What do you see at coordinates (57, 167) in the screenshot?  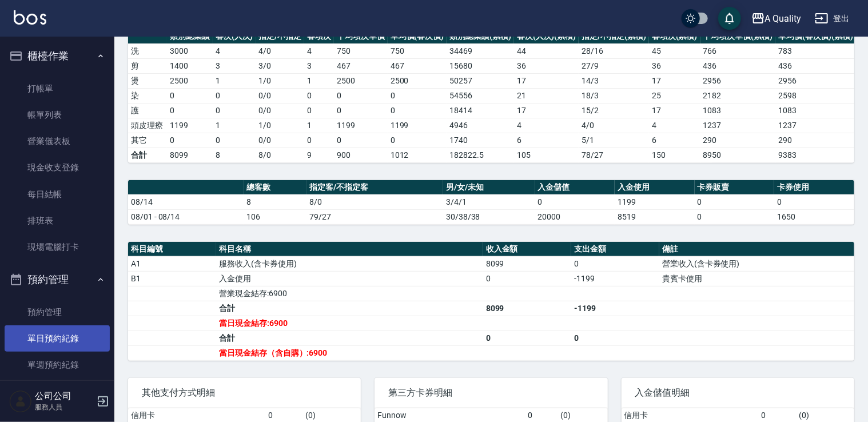 I see `a: 現金收支登錄` at bounding box center [57, 167].